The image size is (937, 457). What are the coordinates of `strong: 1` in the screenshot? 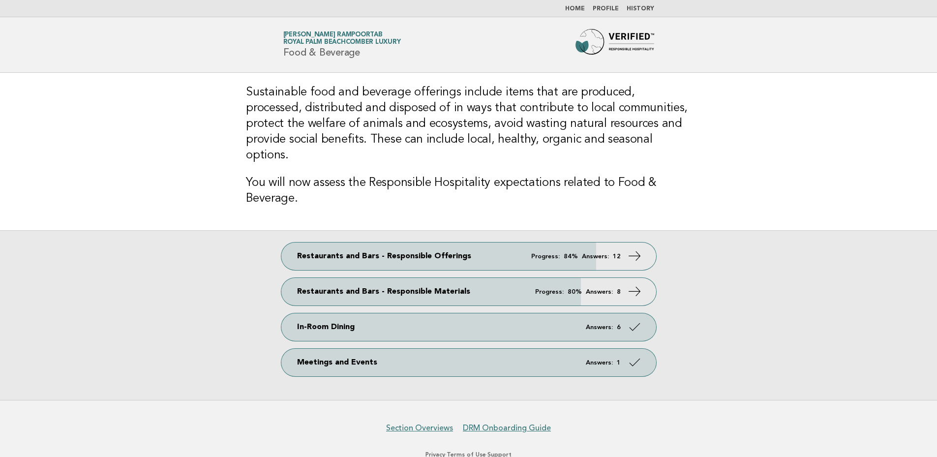 It's located at (619, 362).